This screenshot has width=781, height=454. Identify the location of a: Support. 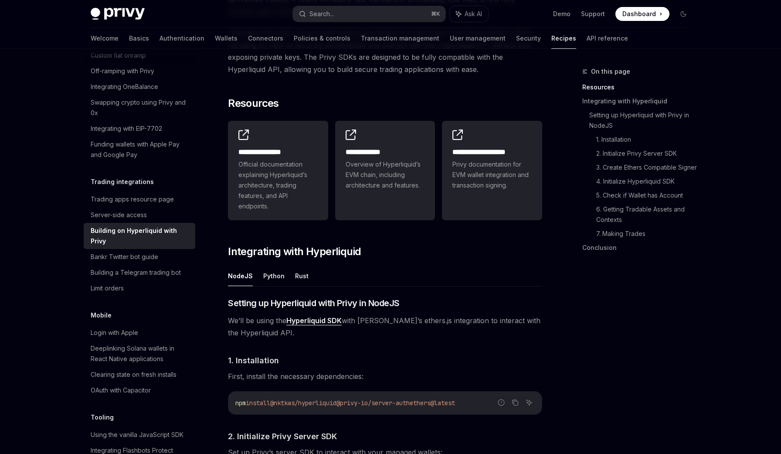
(593, 14).